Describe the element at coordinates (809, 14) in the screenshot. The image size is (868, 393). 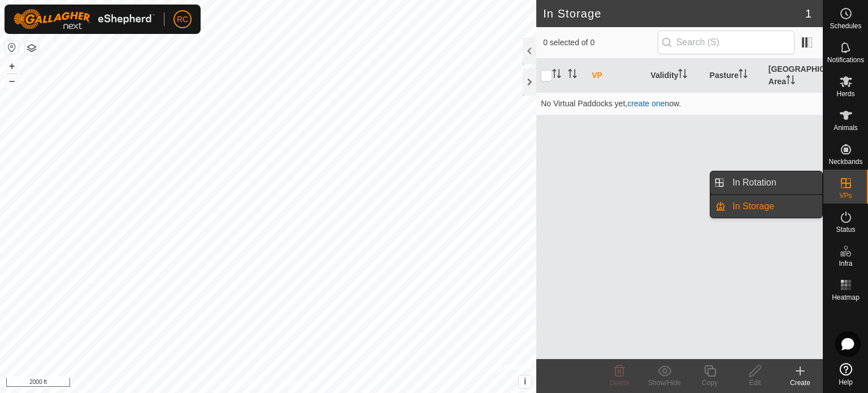
I see `span: 1` at that location.